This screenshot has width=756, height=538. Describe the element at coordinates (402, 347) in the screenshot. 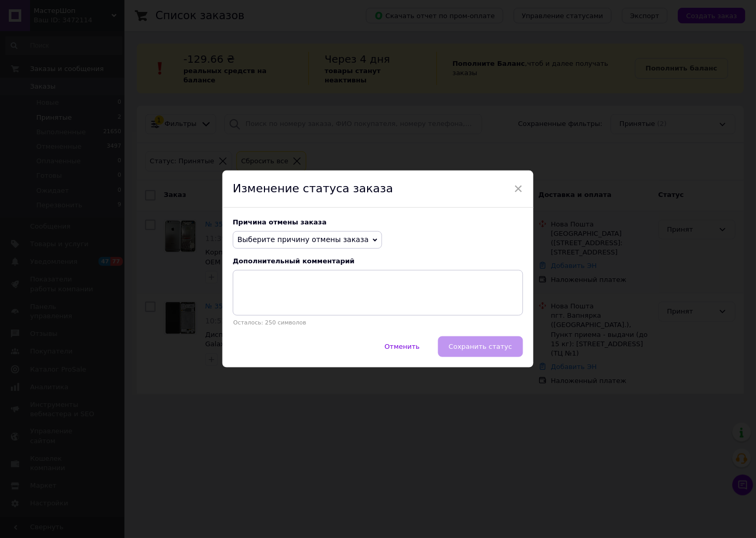

I see `button: Отменить` at that location.